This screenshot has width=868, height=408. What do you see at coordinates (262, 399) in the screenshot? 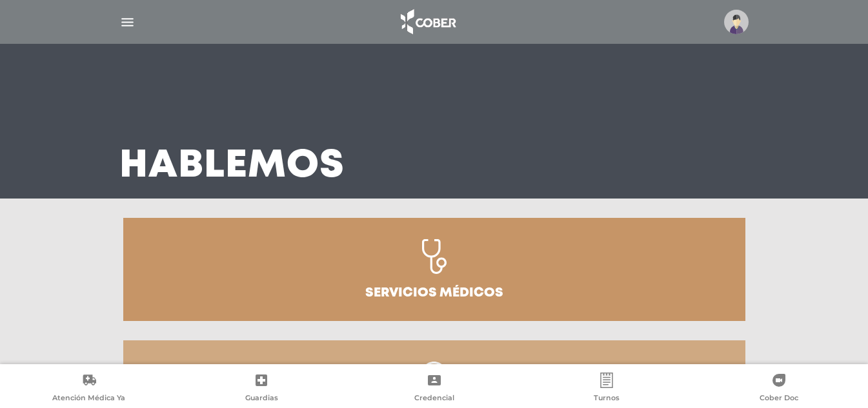
I see `span: Guardias` at bounding box center [262, 399].